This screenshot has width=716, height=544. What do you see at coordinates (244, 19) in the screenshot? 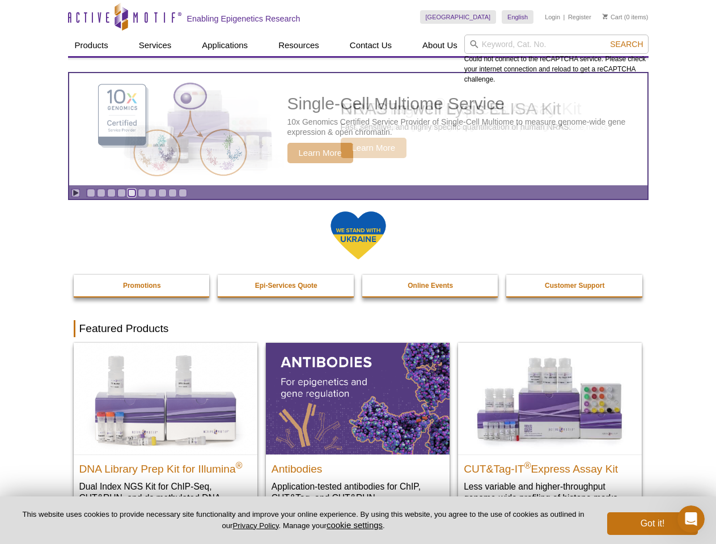
I see `h2: Enabling Epigenetics Research` at bounding box center [244, 19].